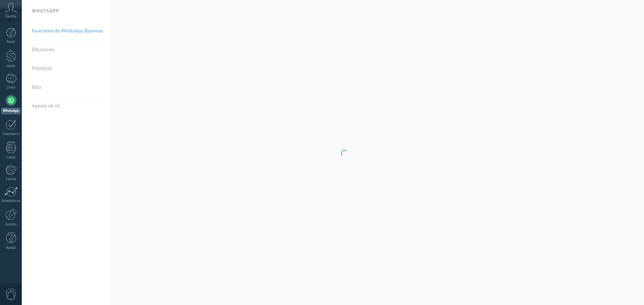 Image resolution: width=644 pixels, height=305 pixels. Describe the element at coordinates (11, 158) in the screenshot. I see `div: Listas` at that location.